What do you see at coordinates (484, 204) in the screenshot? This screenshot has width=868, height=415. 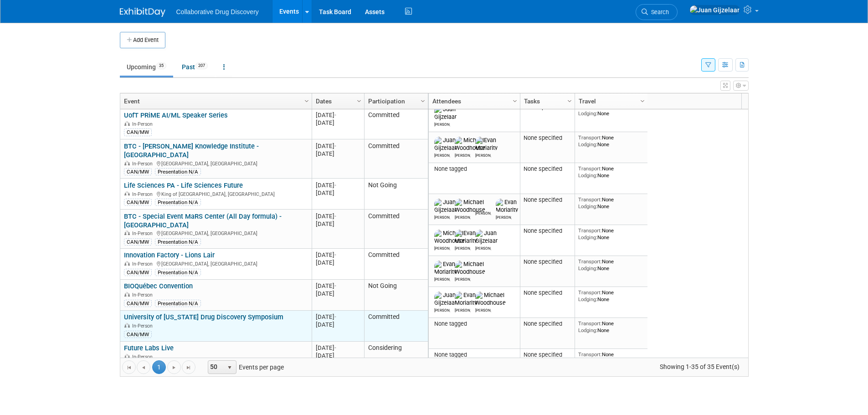 I see `img: Jessica Spencer` at bounding box center [484, 204].